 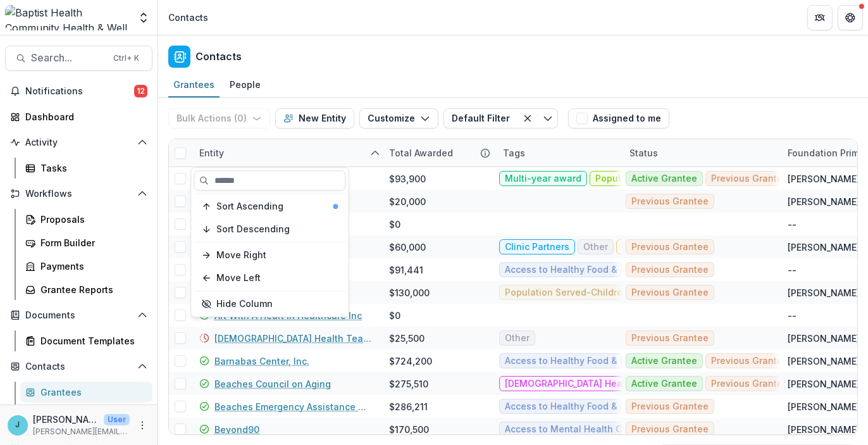 What do you see at coordinates (253, 229) in the screenshot?
I see `span: Sort Descending` at bounding box center [253, 229].